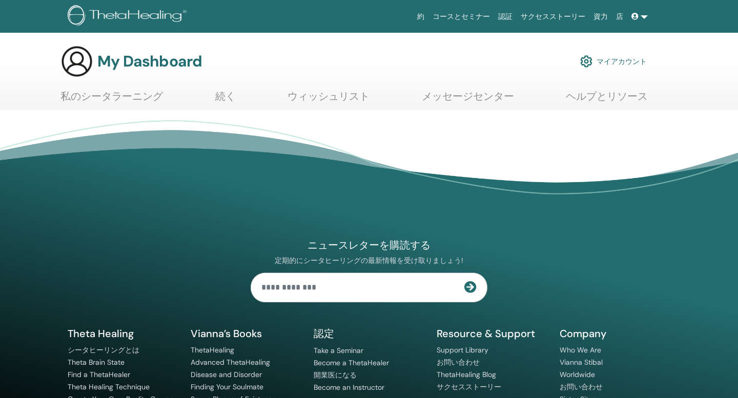 Image resolution: width=738 pixels, height=398 pixels. Describe the element at coordinates (369, 261) in the screenshot. I see `p: 定期的にシータヒーリングの最新情報を受け取りましょう!` at that location.